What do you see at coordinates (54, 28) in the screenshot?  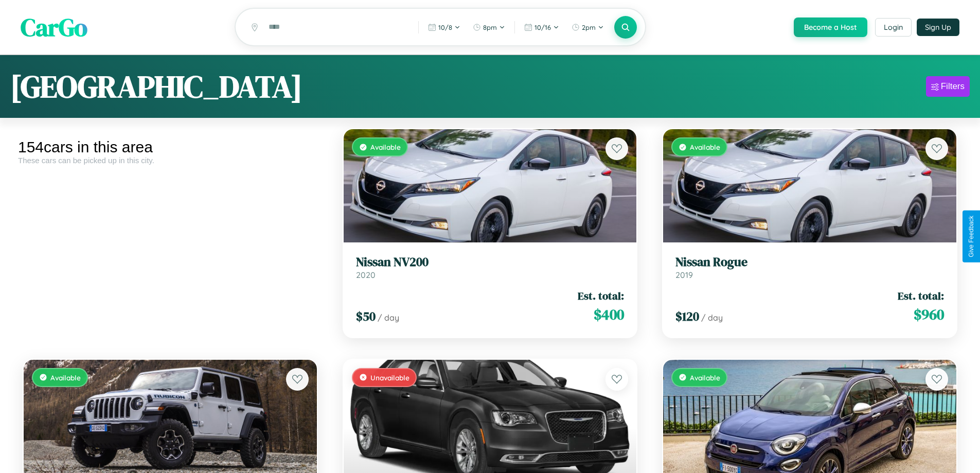 I see `span: CarGo` at bounding box center [54, 28].